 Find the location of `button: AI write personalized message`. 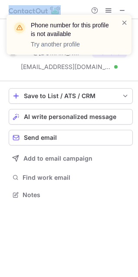

button: AI write personalized message is located at coordinates (71, 117).